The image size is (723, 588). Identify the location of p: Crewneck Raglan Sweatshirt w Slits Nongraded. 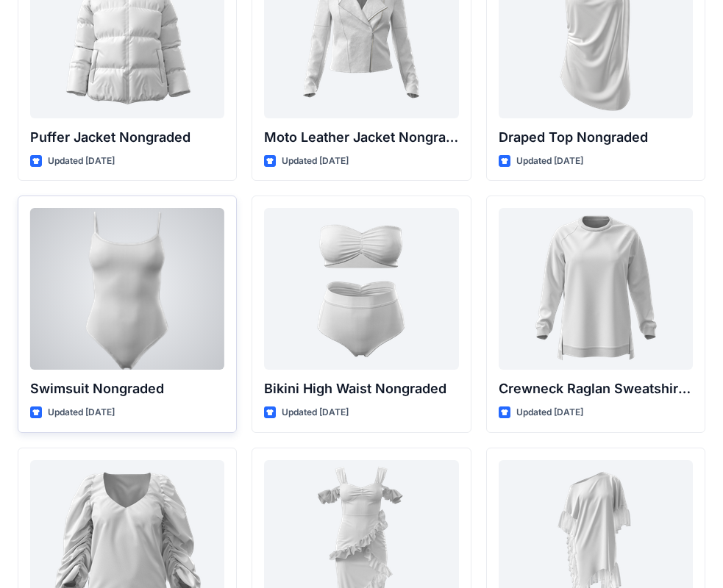
(595, 389).